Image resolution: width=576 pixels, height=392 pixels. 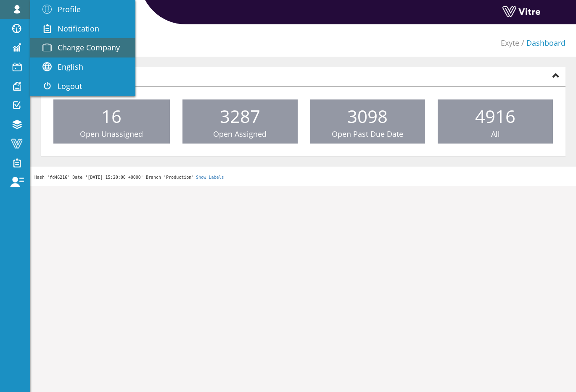 What do you see at coordinates (367, 116) in the screenshot?
I see `span: 3098` at bounding box center [367, 116].